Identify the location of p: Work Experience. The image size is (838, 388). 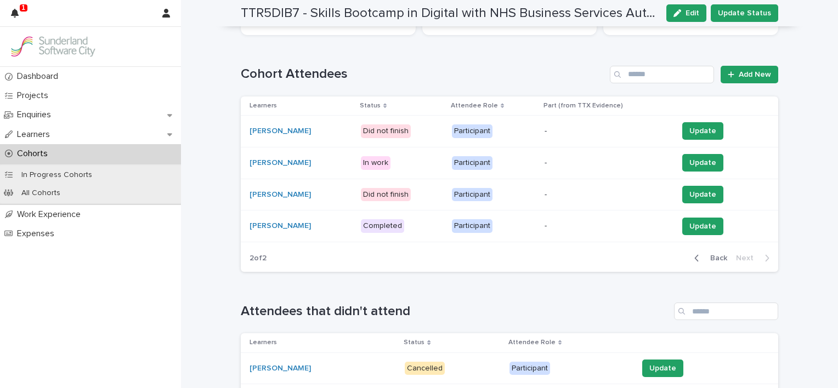
(51, 214).